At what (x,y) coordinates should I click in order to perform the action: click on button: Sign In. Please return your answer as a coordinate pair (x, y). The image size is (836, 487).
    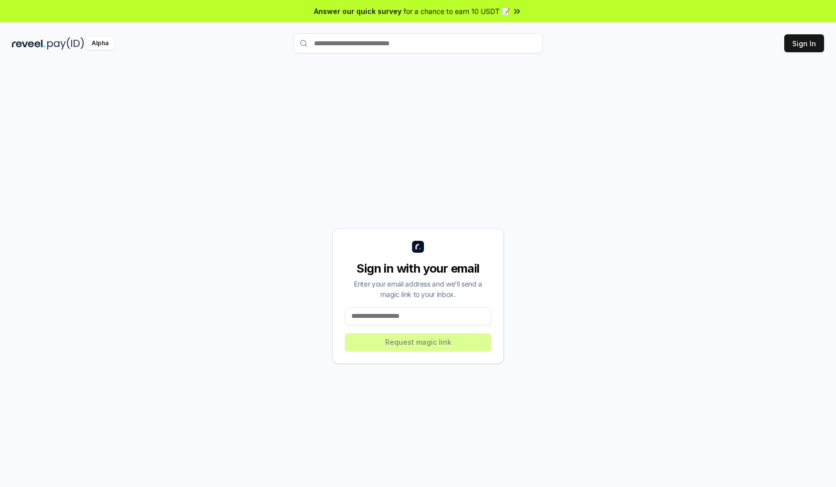
    Looking at the image, I should click on (804, 43).